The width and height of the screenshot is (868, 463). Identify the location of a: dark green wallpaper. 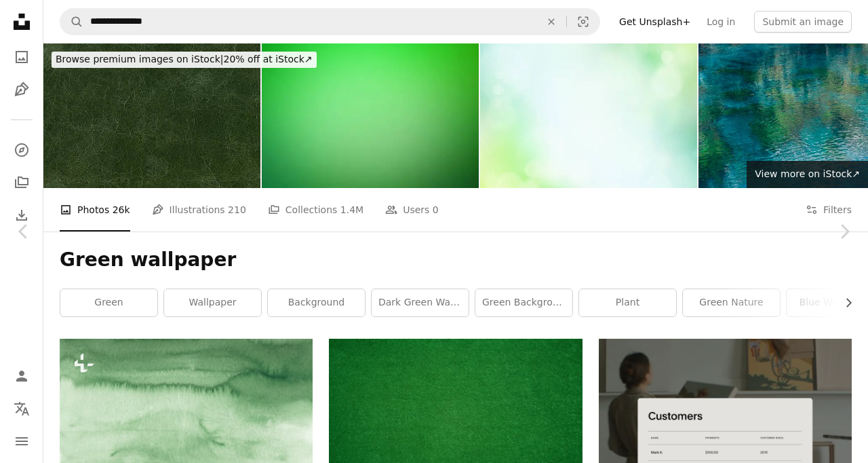
(420, 302).